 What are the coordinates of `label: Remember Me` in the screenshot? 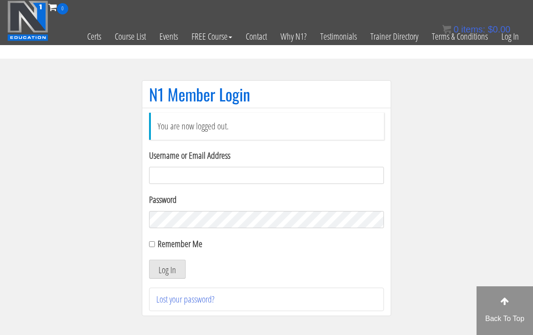 It's located at (180, 244).